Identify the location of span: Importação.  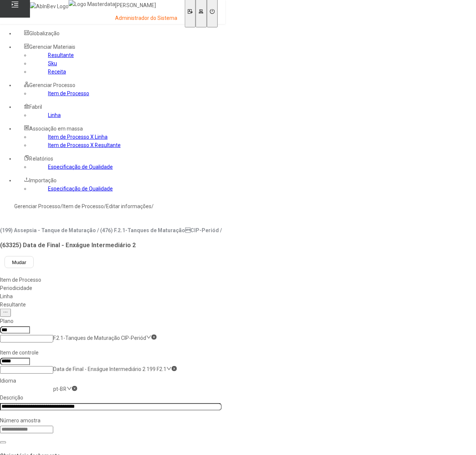
(43, 180).